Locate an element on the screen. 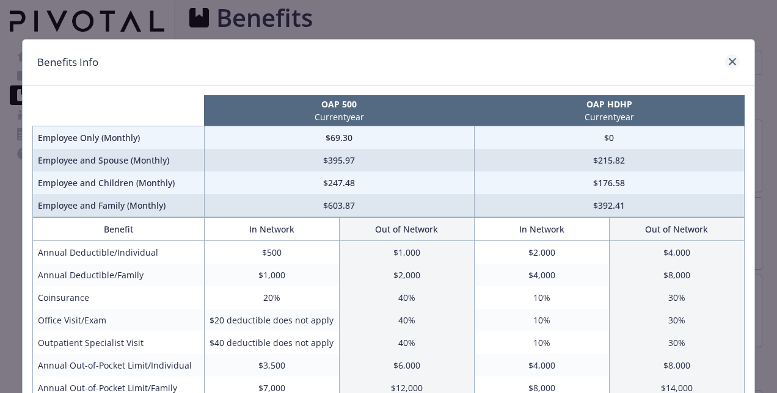 This screenshot has height=393, width=777. td: $6,000 is located at coordinates (406, 365).